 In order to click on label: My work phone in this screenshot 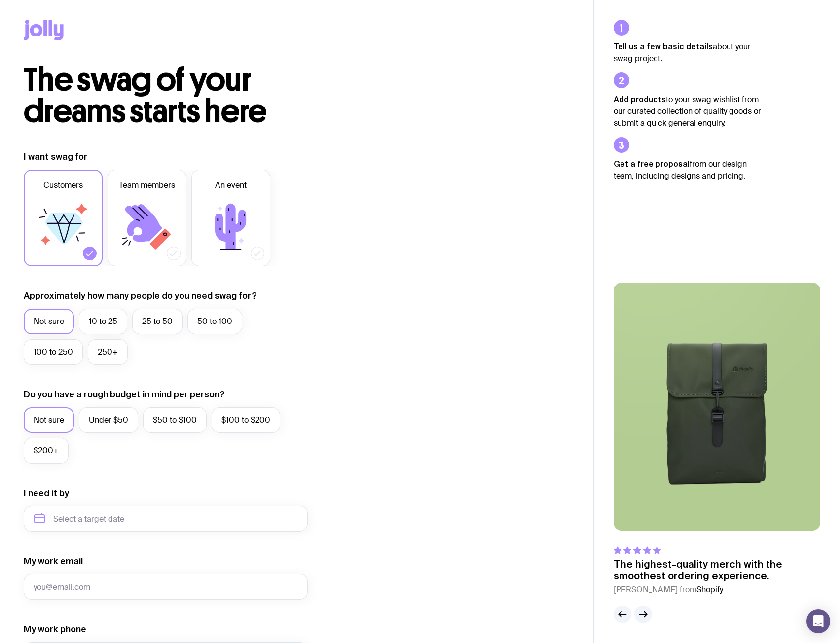, I will do `click(54, 629)`.